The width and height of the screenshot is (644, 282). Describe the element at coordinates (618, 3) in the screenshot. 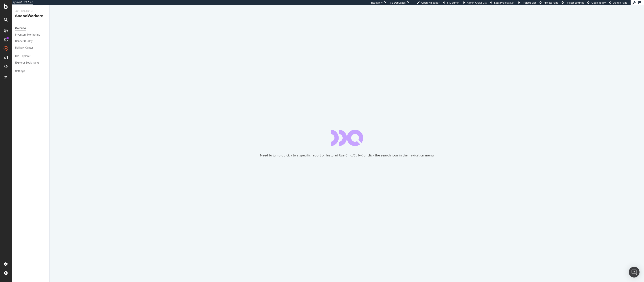

I see `a: Admin Page` at that location.